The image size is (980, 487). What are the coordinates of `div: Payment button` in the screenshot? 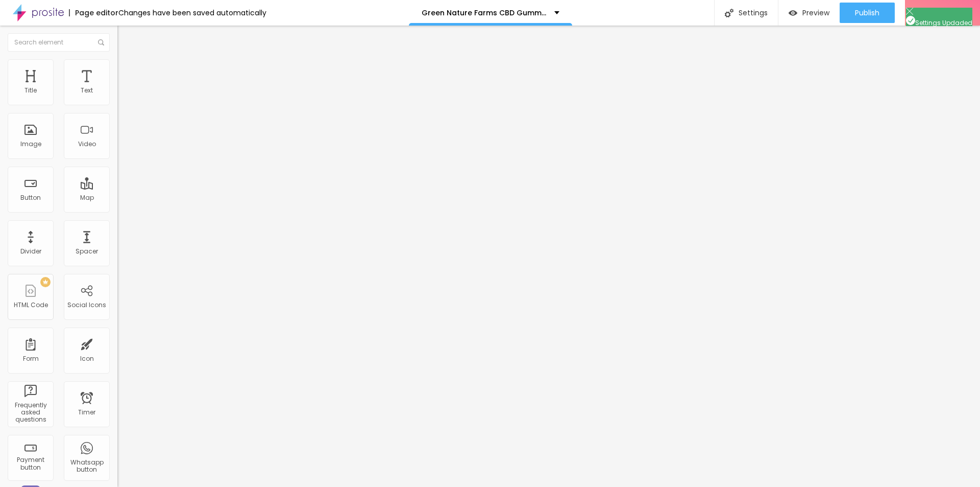 It's located at (30, 463).